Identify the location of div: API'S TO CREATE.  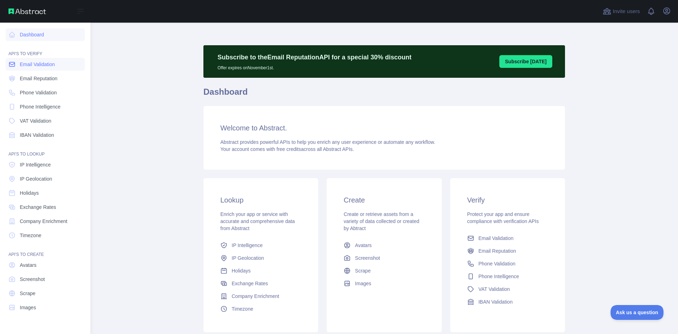
(45, 250).